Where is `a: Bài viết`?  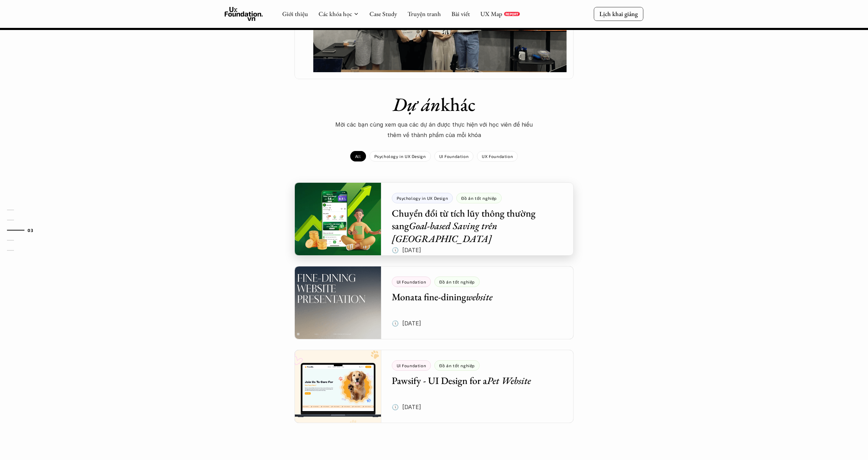
a: Bài viết is located at coordinates (460, 13).